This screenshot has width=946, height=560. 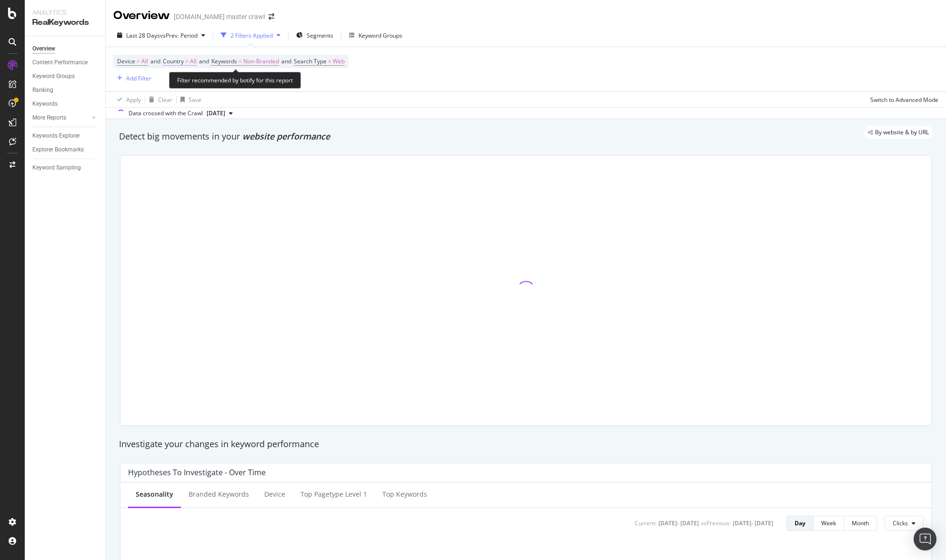 What do you see at coordinates (143, 35) in the screenshot?
I see `span: Last 28 Days` at bounding box center [143, 35].